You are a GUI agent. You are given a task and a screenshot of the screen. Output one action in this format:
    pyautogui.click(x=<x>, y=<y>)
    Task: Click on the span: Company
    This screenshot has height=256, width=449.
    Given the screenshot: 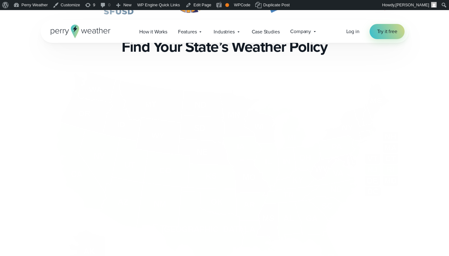 What is the action you would take?
    pyautogui.click(x=301, y=32)
    